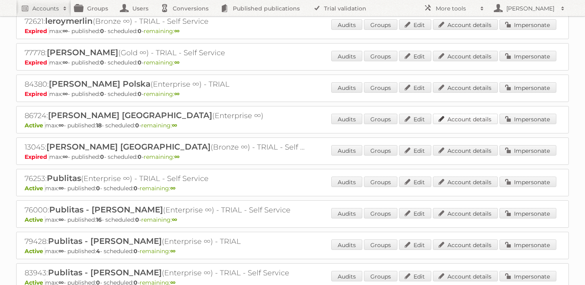  I want to click on h2: 76253: (Enterprise ∞) - TRIAL - Self Service, so click(166, 179).